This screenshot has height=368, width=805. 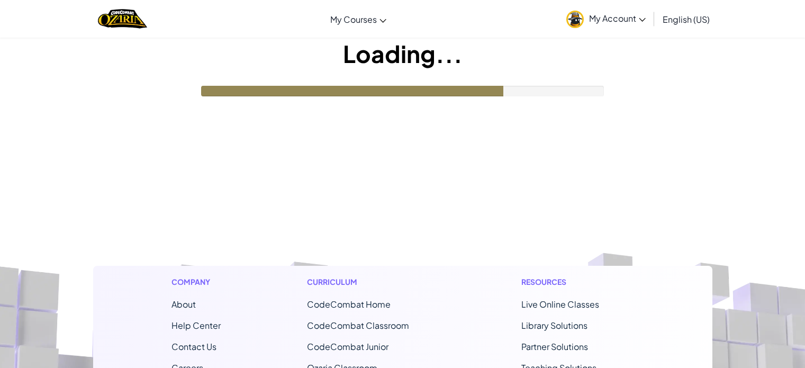 I want to click on span: My Account, so click(x=617, y=18).